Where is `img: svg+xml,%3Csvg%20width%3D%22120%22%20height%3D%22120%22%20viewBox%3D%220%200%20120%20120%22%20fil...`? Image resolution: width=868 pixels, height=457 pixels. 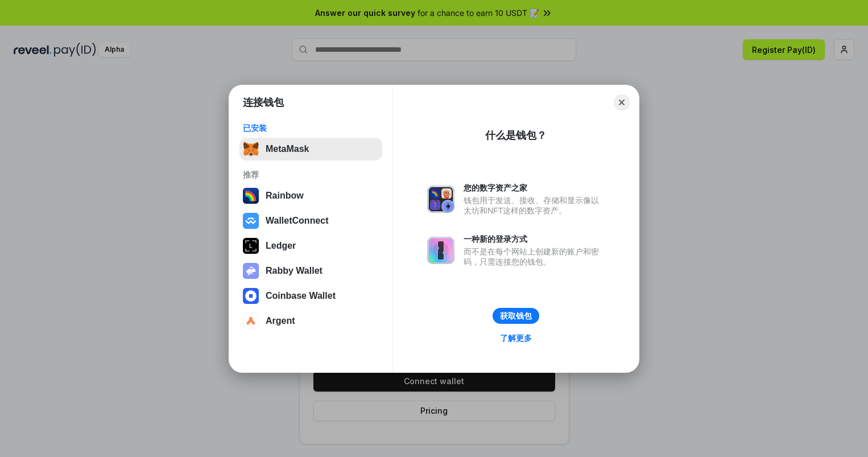
img: svg+xml,%3Csvg%20width%3D%22120%22%20height%3D%22120%22%20viewBox%3D%220%200%20120%20120%22%20fil... is located at coordinates (251, 196).